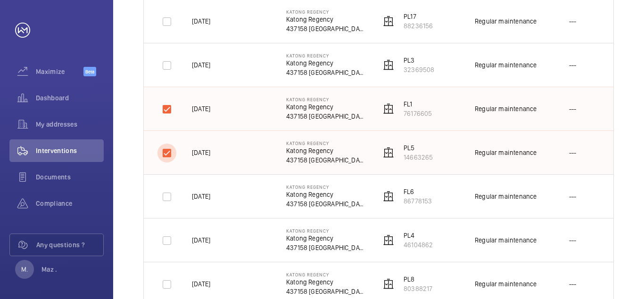 The height and width of the screenshot is (299, 644). I want to click on span: My addresses, so click(70, 124).